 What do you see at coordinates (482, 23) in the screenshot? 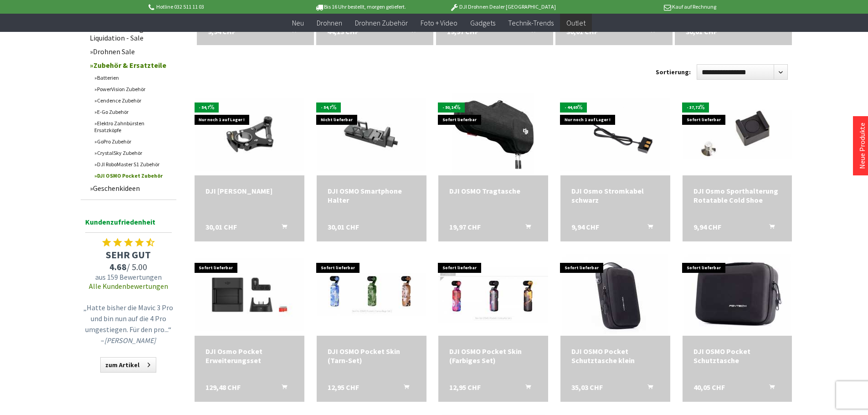
I see `a: Gadgets` at bounding box center [482, 23].